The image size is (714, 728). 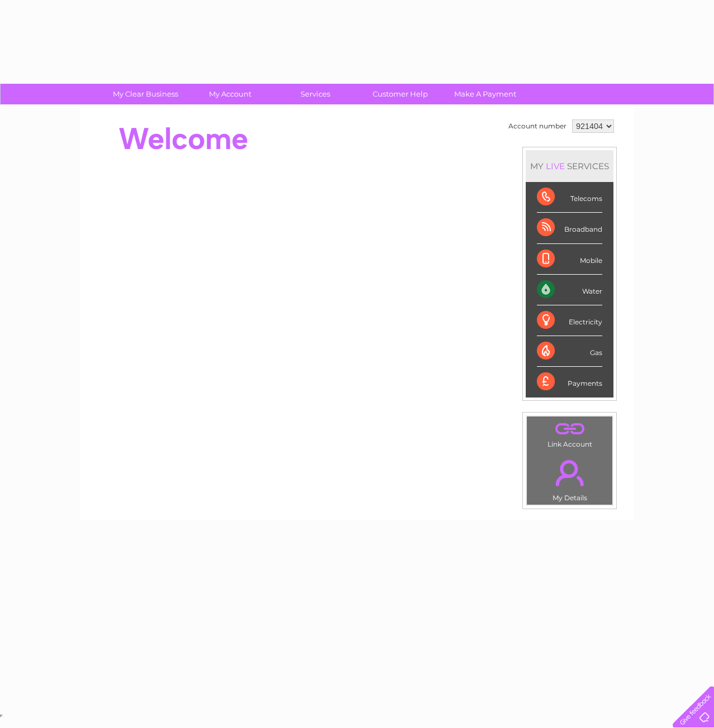 I want to click on div: MY SERVICES, so click(x=569, y=166).